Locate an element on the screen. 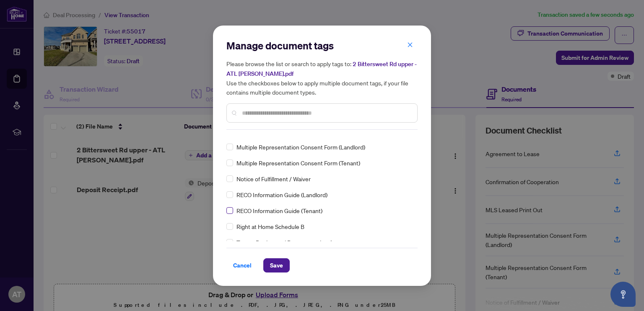 Image resolution: width=644 pixels, height=311 pixels. h5: Please browse the list or search to apply tags to: Use the checkboxes below to apply multiple doc... is located at coordinates (322, 78).